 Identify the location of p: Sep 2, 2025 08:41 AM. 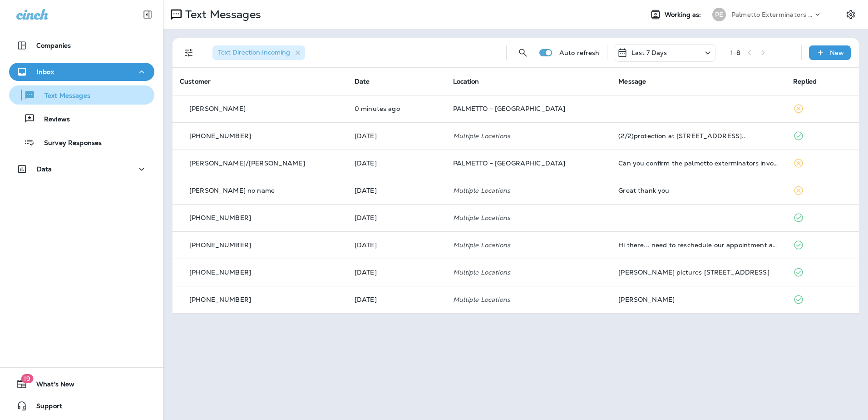
(396, 218).